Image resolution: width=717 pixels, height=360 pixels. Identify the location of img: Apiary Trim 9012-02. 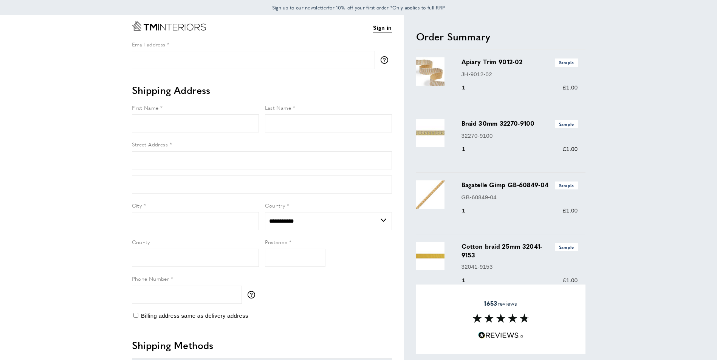
(430, 71).